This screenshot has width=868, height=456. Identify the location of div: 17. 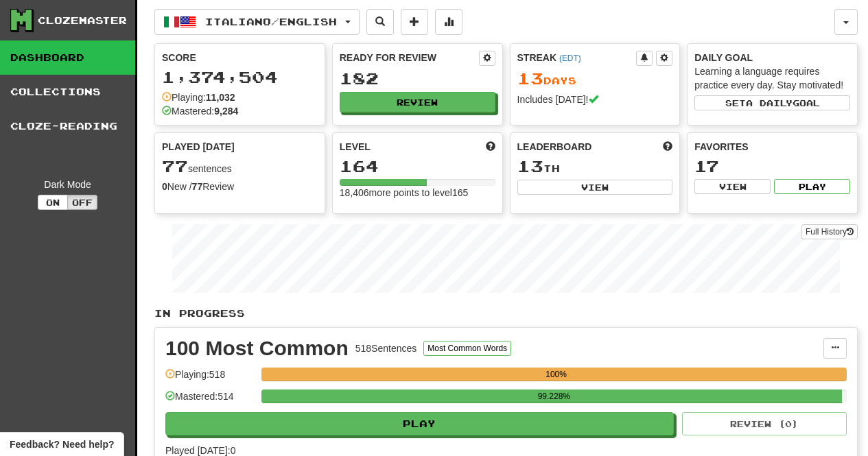
(772, 166).